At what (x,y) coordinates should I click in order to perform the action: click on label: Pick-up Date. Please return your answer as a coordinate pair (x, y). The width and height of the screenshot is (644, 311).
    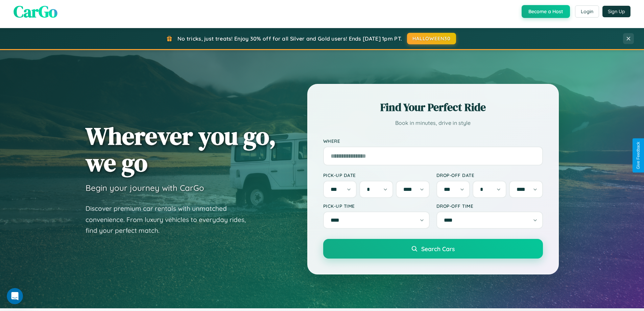
    Looking at the image, I should click on (376, 175).